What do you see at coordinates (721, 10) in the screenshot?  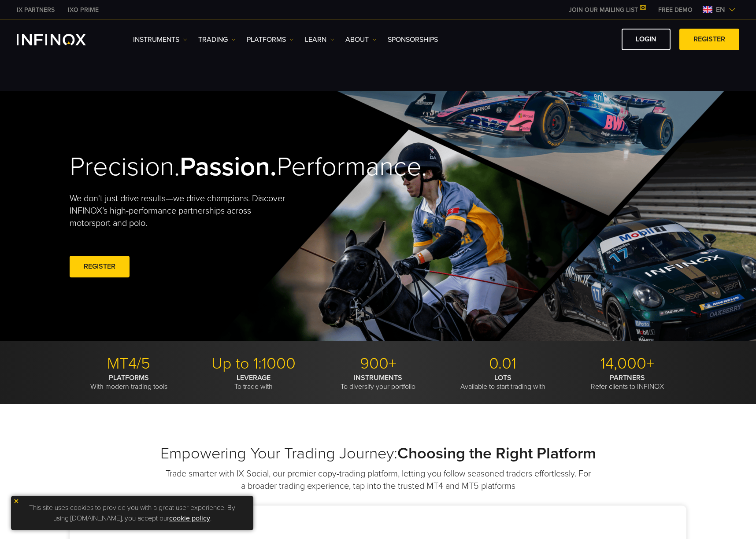 I see `span: en` at bounding box center [721, 10].